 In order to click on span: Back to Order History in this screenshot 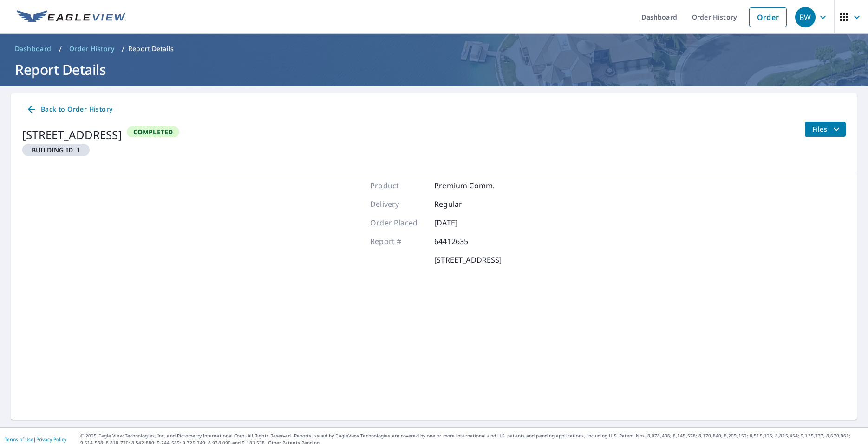, I will do `click(69, 109)`.